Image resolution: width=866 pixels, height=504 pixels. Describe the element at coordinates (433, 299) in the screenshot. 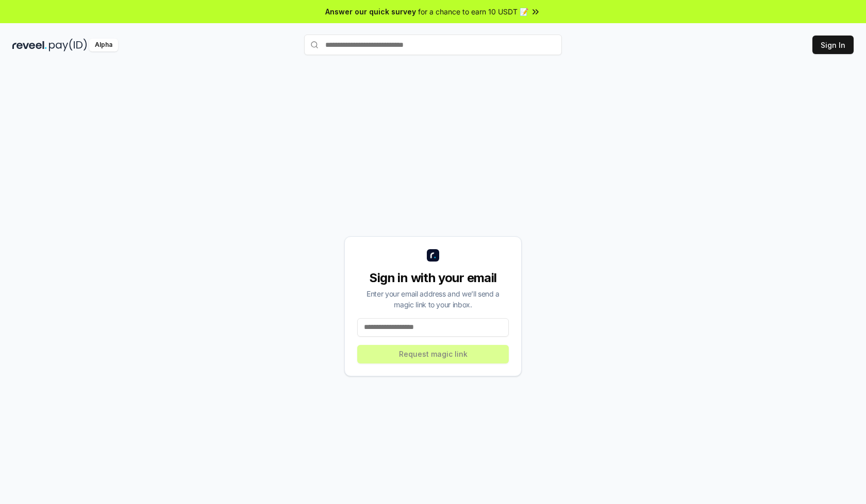

I see `div: Enter your email address and we’ll send a magic link to your inbox.` at that location.